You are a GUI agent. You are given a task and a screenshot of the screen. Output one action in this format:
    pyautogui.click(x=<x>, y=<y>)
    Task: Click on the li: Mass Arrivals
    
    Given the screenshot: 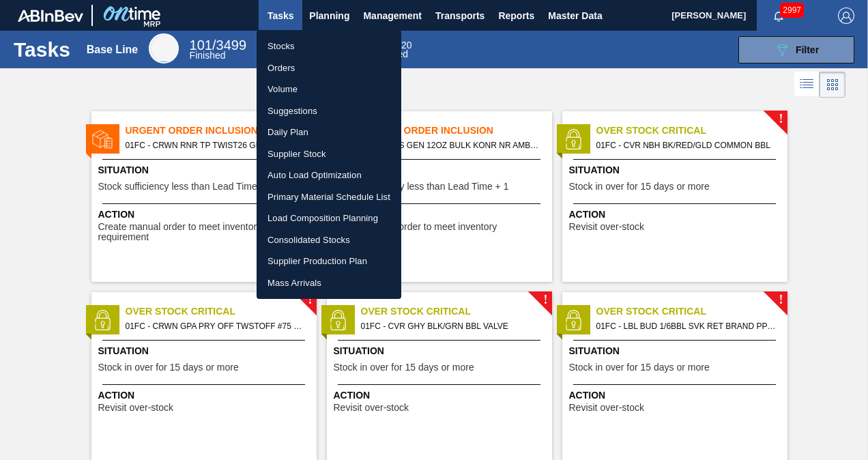 What is the action you would take?
    pyautogui.click(x=329, y=283)
    